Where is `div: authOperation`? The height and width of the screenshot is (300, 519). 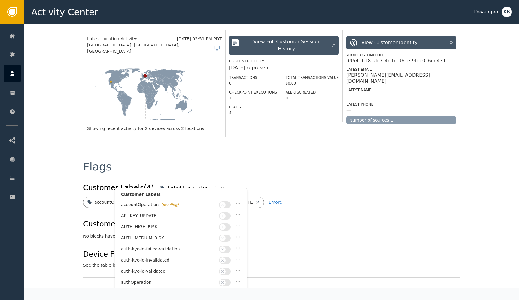
div: authOperation is located at coordinates (168, 282).